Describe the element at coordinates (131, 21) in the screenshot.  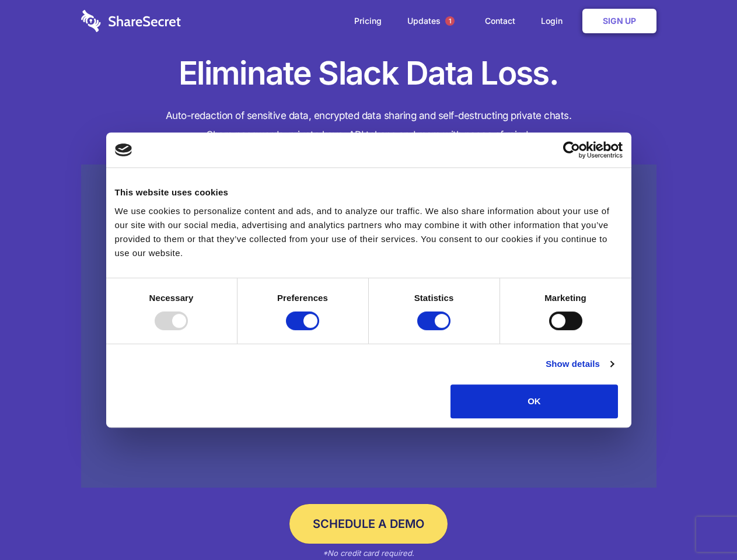
I see `img: logo-wordmark-white-trans-d4663122ce5f474addd5e946df7df03e33cb6a1c49d2221995e7729f52c070b2.svg` at that location.